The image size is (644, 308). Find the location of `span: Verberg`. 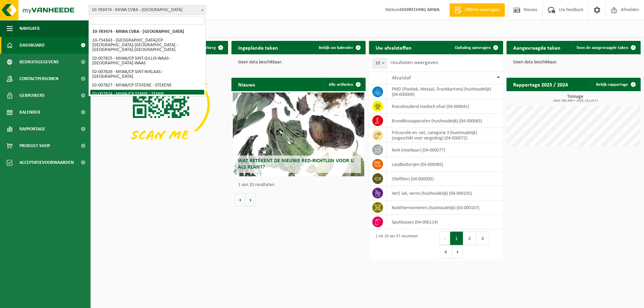

span: Verberg is located at coordinates (209, 47).